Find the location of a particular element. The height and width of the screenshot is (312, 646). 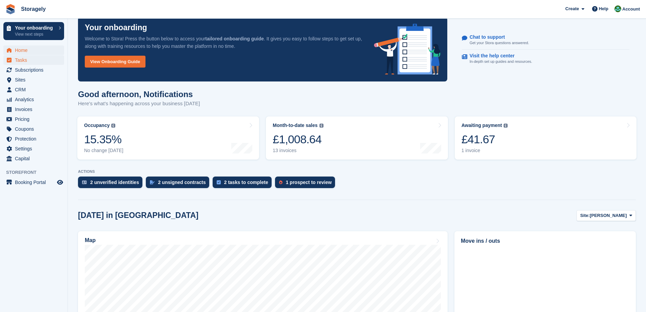

span: Sites is located at coordinates (35, 80).